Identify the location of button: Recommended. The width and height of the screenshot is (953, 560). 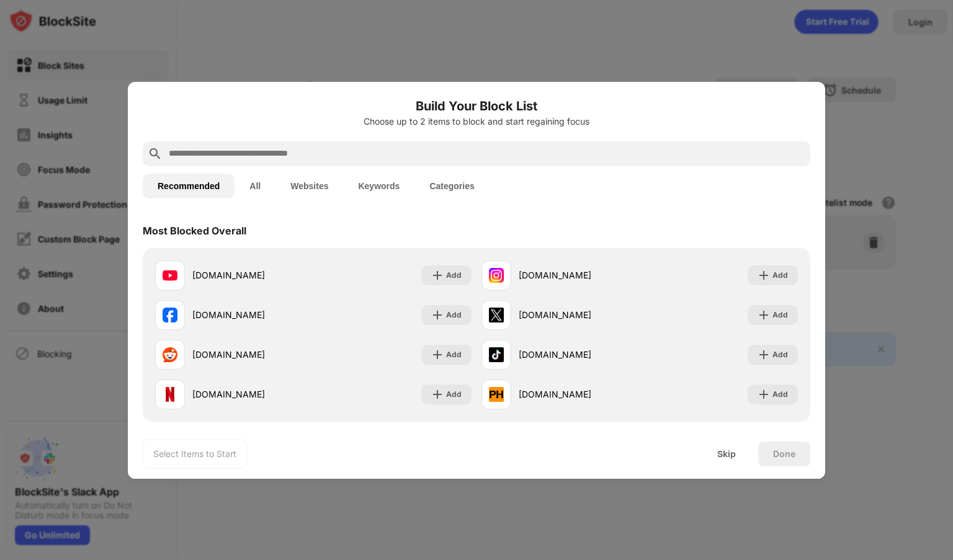
(189, 186).